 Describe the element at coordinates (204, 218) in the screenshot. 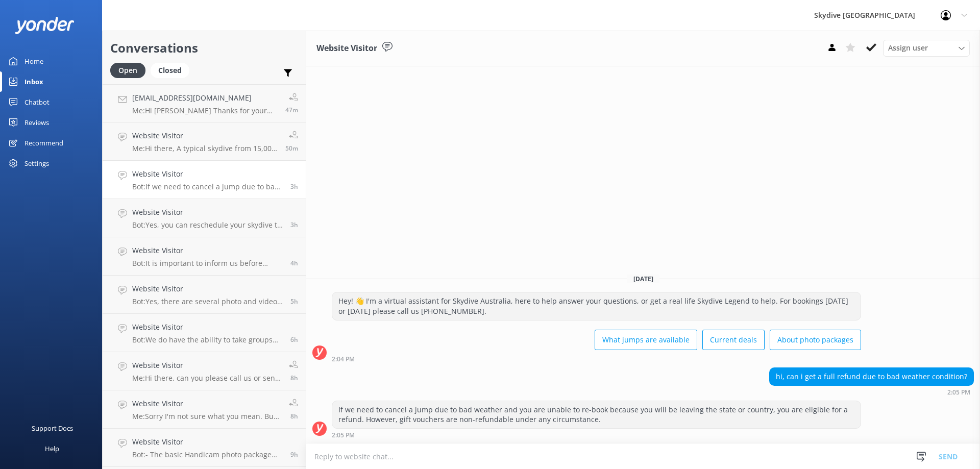

I see `a: Website VisitorBot:Yes, you can reschedule your skydive to an alternative date or time if you pro...` at that location.